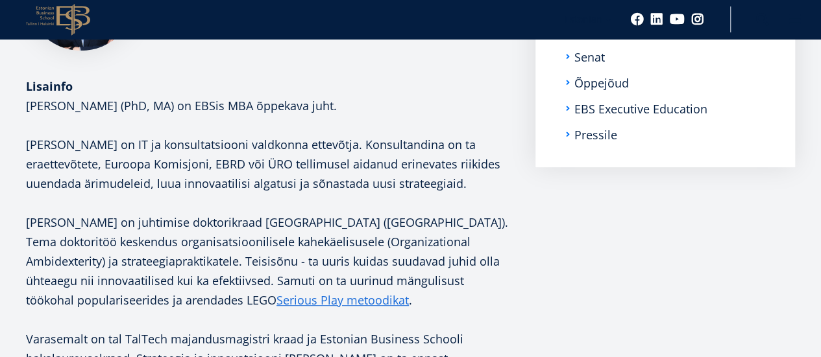 Image resolution: width=821 pixels, height=357 pixels. What do you see at coordinates (589, 57) in the screenshot?
I see `a: Senat` at bounding box center [589, 57].